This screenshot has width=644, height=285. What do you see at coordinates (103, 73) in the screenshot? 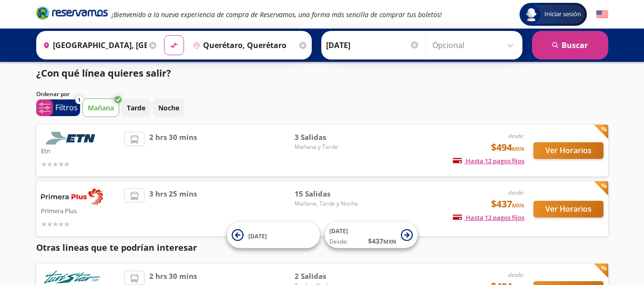
I see `p: ¿Con qué línea quieres salir?` at bounding box center [103, 73].